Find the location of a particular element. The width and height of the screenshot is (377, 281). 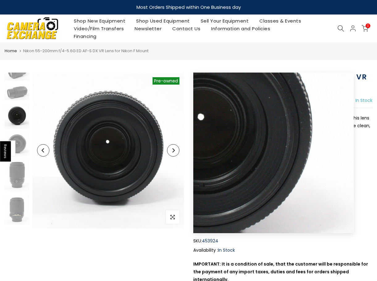

img: master is located at coordinates (343, 194).